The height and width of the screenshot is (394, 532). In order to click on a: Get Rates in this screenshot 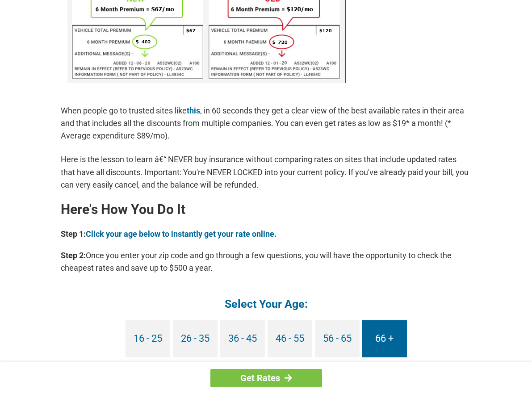, I will do `click(266, 378)`.